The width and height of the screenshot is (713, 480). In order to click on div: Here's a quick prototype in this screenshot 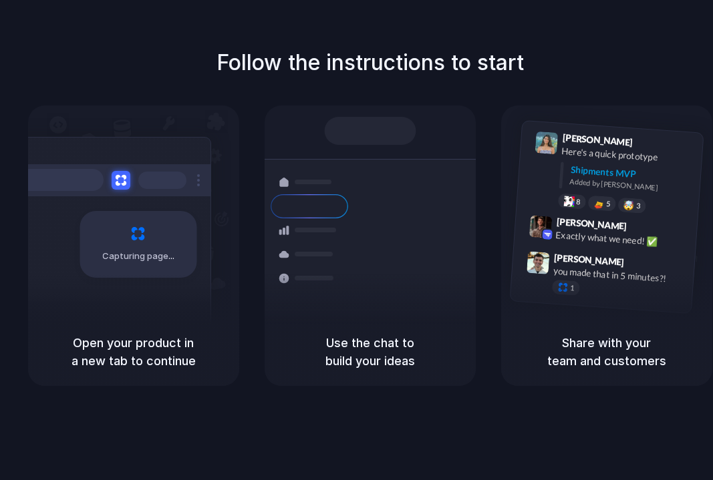, I will do `click(627, 155)`.